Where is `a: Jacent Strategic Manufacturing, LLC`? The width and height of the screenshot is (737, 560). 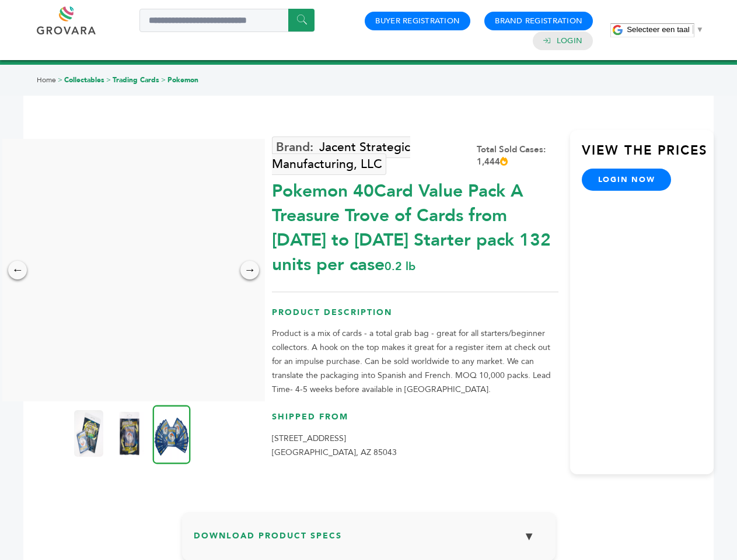 a: Jacent Strategic Manufacturing, LLC is located at coordinates (341, 155).